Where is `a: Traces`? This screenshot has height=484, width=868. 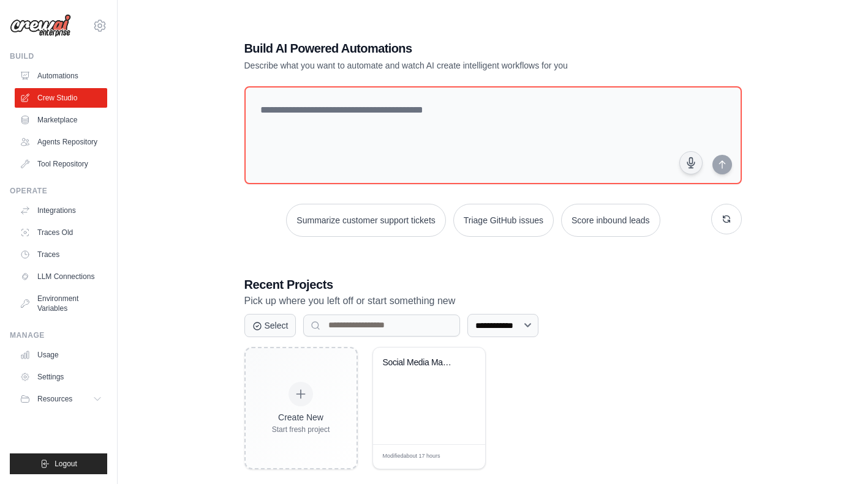
a: Traces is located at coordinates (61, 254).